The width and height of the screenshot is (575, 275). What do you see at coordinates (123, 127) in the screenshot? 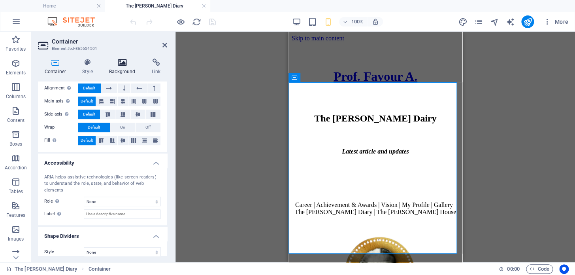
I see `button: On` at bounding box center [123, 127].